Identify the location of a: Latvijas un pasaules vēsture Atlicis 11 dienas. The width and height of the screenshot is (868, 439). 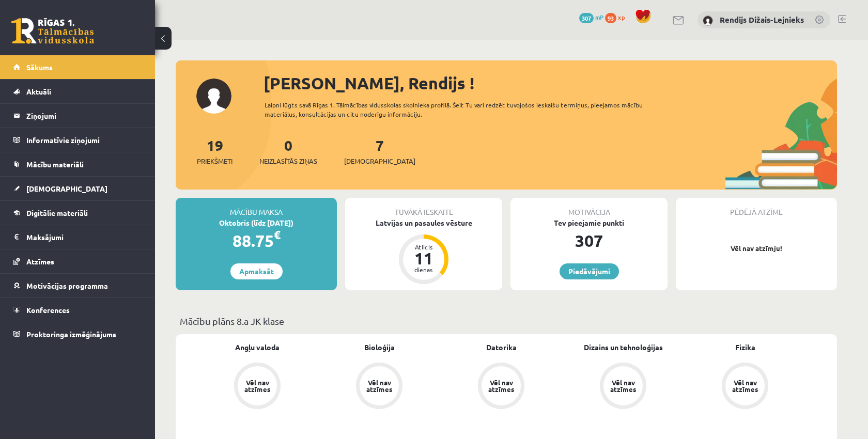
(424, 252).